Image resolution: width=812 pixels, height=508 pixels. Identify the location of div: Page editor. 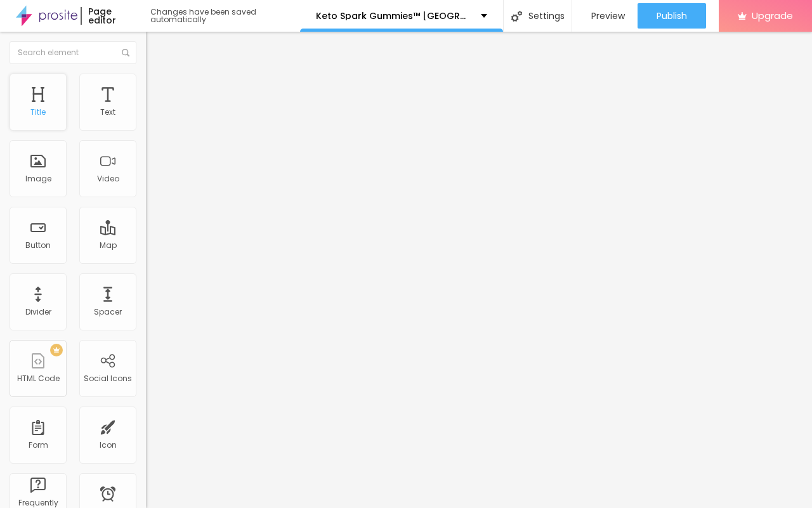
(109, 16).